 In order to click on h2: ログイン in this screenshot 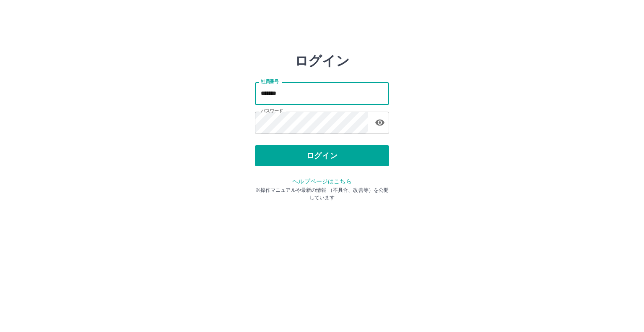, I will do `click(322, 61)`.